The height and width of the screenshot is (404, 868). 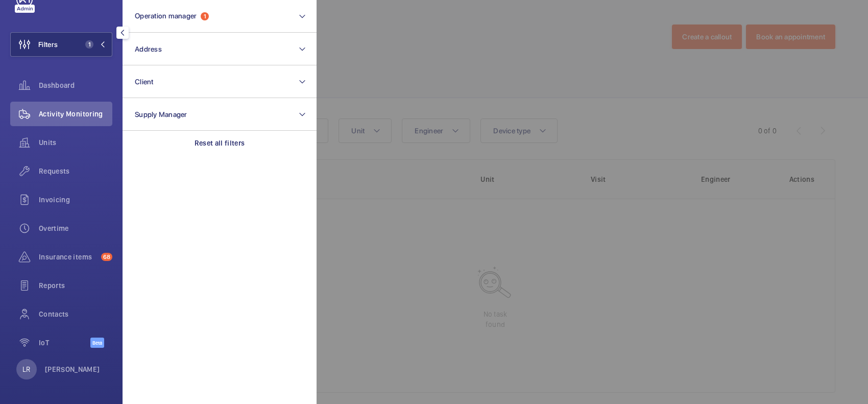 What do you see at coordinates (68, 257) in the screenshot?
I see `span: Insurance items` at bounding box center [68, 257].